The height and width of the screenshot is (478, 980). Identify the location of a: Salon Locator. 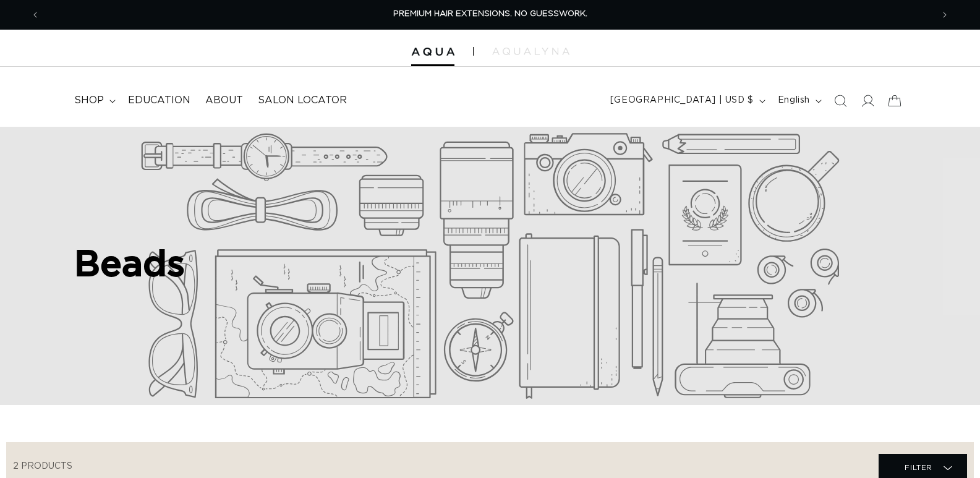
(302, 100).